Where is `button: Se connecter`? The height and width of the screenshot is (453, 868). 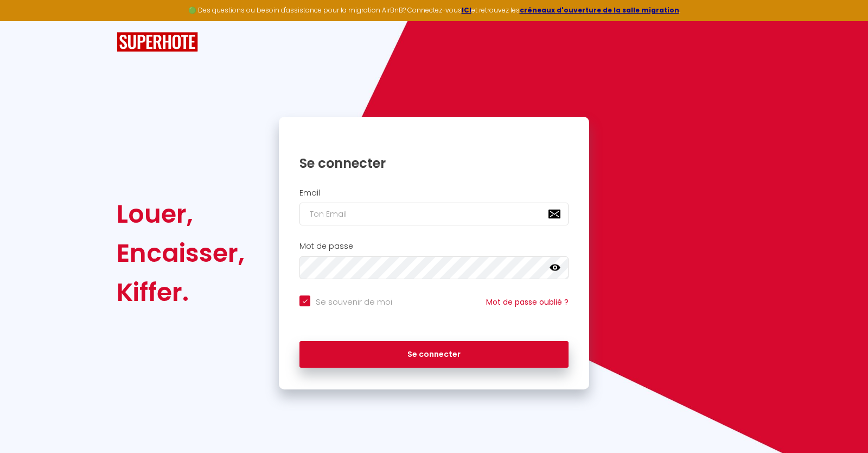 button: Se connecter is located at coordinates (434, 354).